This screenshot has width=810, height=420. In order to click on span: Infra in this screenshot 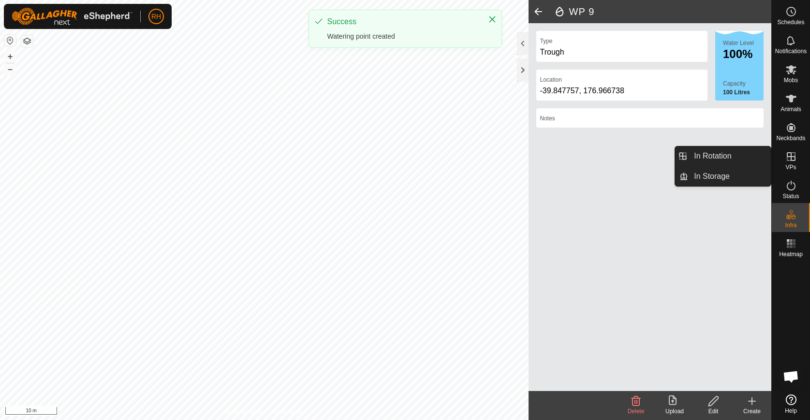, I will do `click(790, 225)`.